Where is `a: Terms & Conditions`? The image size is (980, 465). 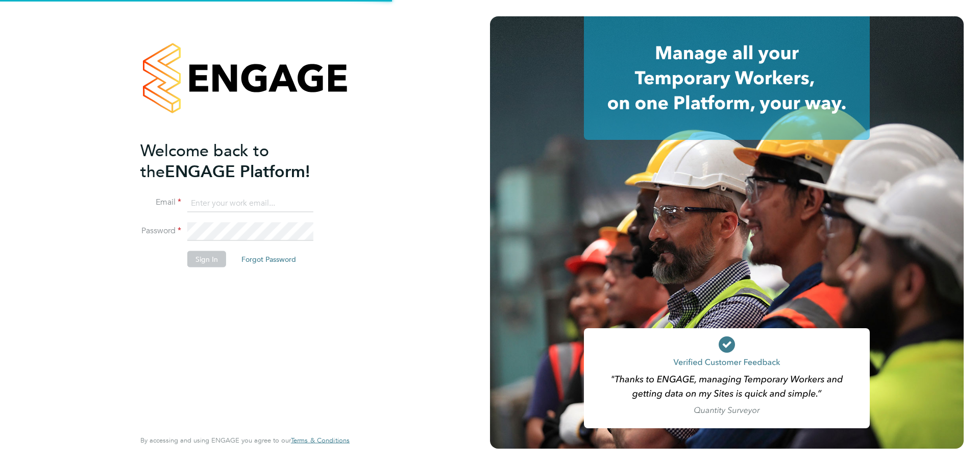 a: Terms & Conditions is located at coordinates (320, 440).